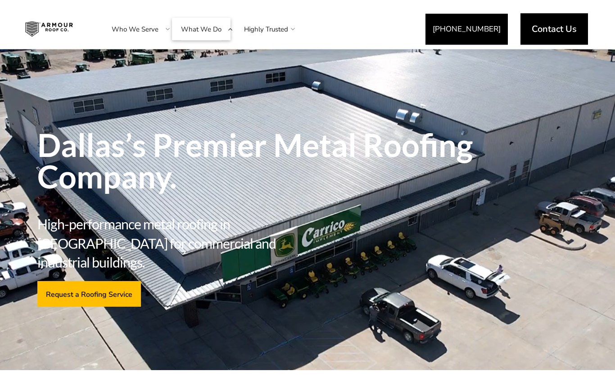 This screenshot has width=615, height=389. Describe the element at coordinates (89, 294) in the screenshot. I see `span: Request a Roofing Service` at that location.